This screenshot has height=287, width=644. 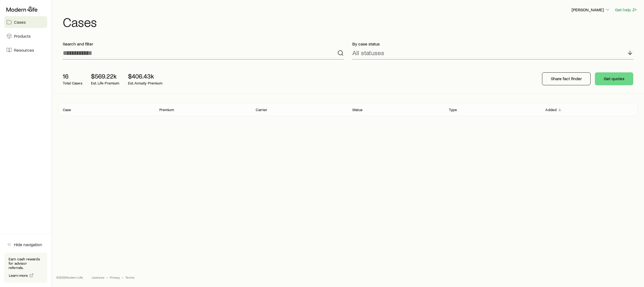 What do you see at coordinates (105, 83) in the screenshot?
I see `p: Est. Life Premium` at bounding box center [105, 83].